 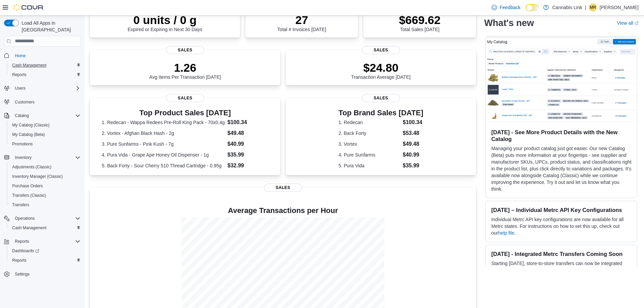 I want to click on dt: 5. Back Forty - Sour Cherry 510 Thread Cartridge - 0.95g, so click(x=163, y=166).